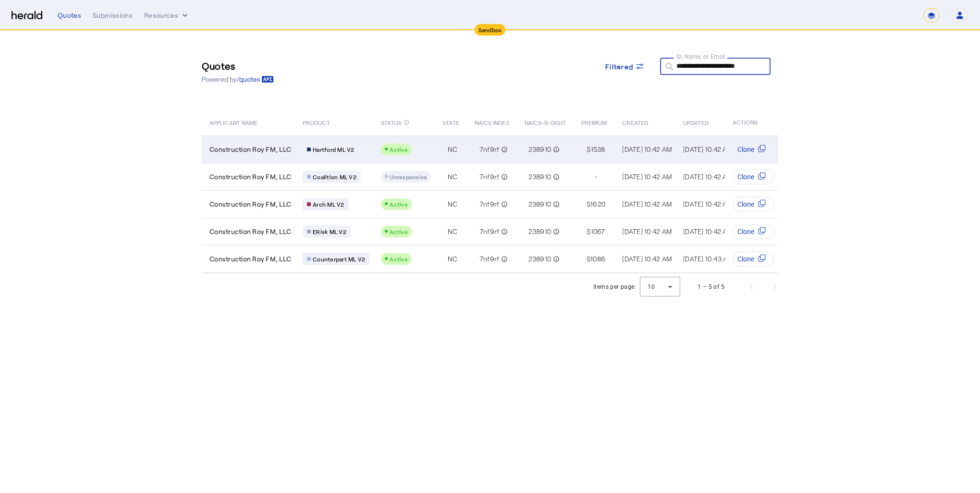 This screenshot has height=493, width=980. I want to click on span: Arch ML V2, so click(329, 204).